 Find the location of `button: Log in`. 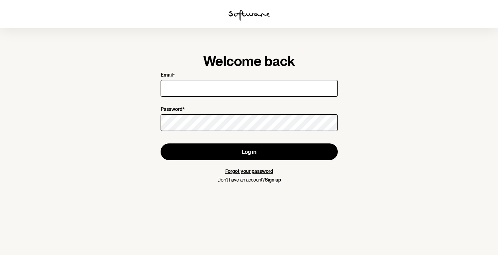

button: Log in is located at coordinates (249, 152).